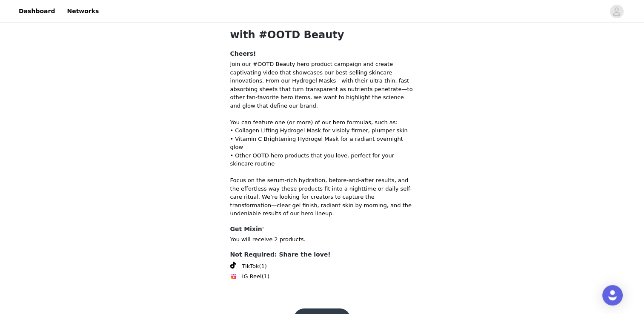 This screenshot has width=644, height=314. I want to click on h4: Get Mixin', so click(322, 229).